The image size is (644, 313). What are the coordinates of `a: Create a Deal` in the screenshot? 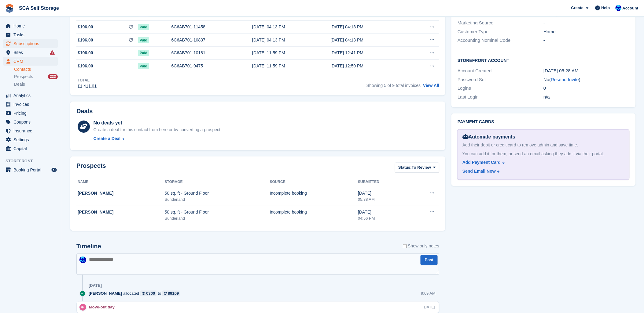 It's located at (157, 139).